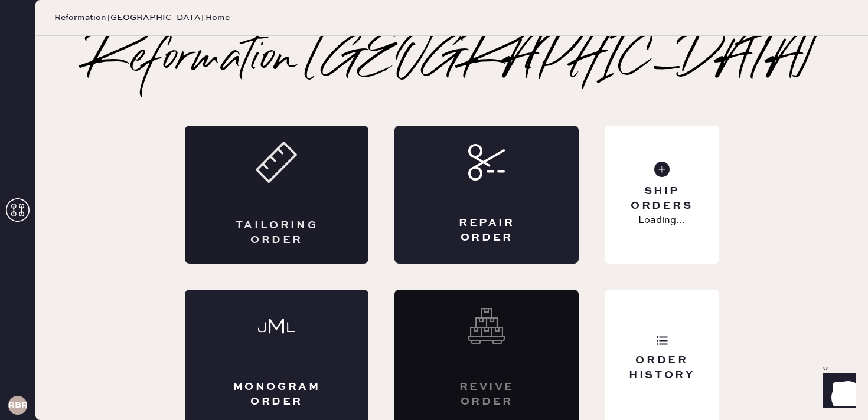 The image size is (868, 420). What do you see at coordinates (18, 405) in the screenshot?
I see `h3: RBRA` at bounding box center [18, 405].